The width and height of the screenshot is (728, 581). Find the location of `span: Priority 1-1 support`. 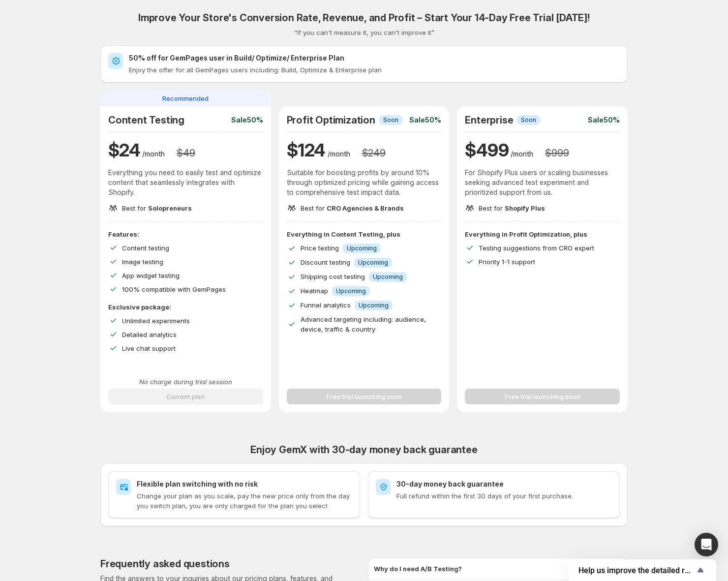

span: Priority 1-1 support is located at coordinates (506, 262).